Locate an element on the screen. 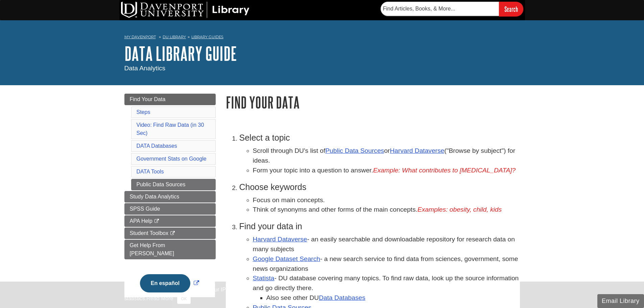 Image resolution: width=644 pixels, height=308 pixels. button: En español is located at coordinates (165, 283).